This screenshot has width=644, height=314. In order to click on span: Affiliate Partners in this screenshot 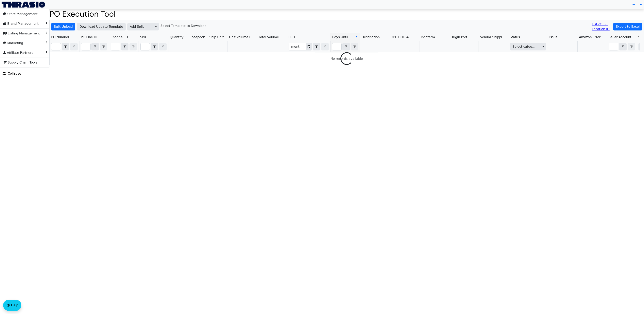, I will do `click(18, 53)`.